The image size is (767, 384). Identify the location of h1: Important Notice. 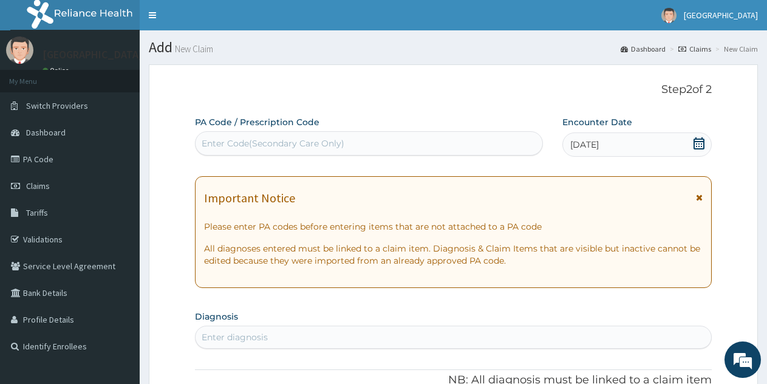
(250, 198).